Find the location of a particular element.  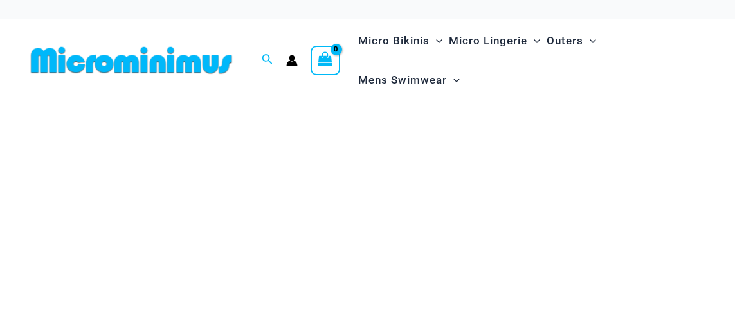

span: Mens Swimwear is located at coordinates (403, 80).